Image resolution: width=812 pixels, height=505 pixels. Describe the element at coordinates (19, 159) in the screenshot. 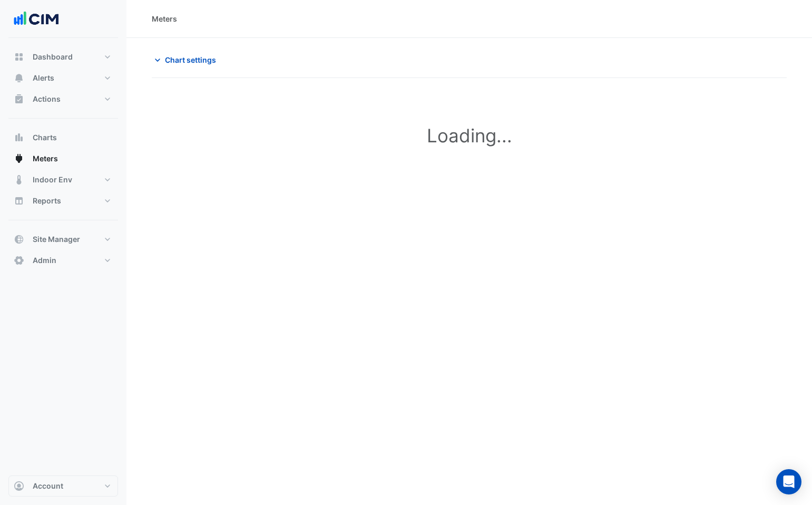

I see `app-icon: Meters` at that location.